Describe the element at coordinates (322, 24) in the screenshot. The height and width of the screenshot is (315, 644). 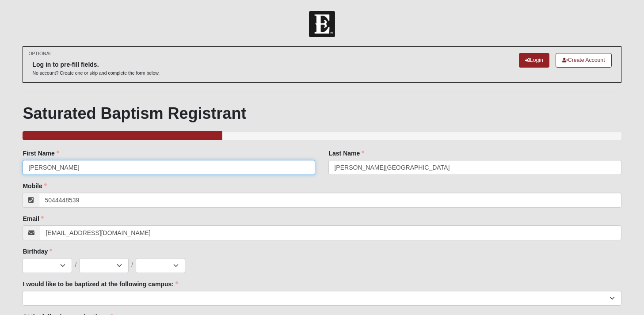
I see `img: Church of Eleven22 Logo` at that location.